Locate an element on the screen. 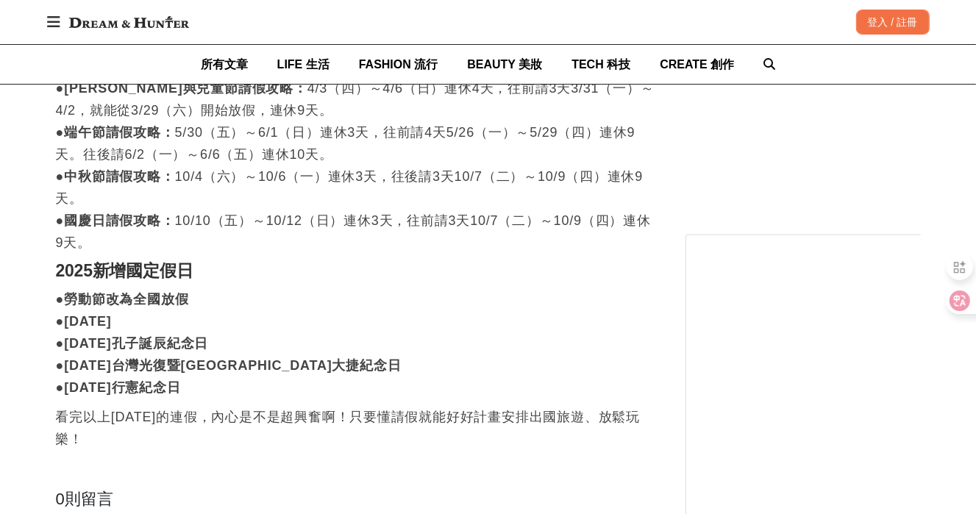  a: 所有文章 is located at coordinates (224, 64).